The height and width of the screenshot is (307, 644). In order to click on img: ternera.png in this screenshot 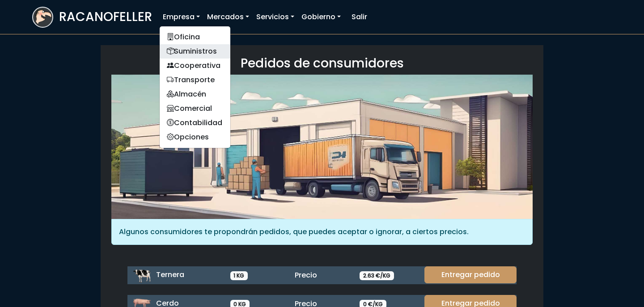, I will do `click(142, 275)`.